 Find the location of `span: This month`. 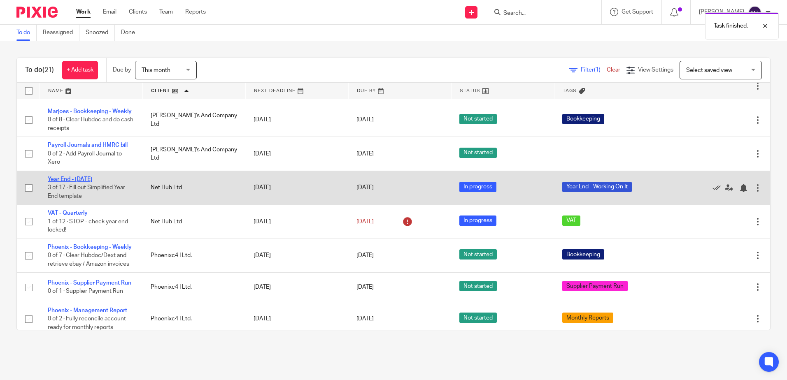

span: This month is located at coordinates (156, 70).